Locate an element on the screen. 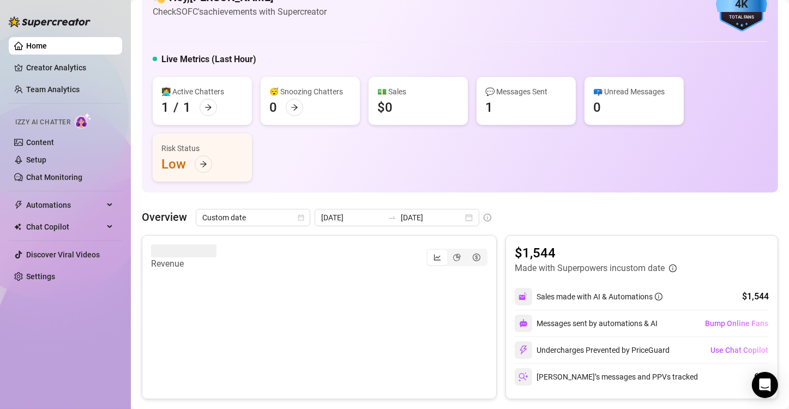 The image size is (789, 409). a: Team Analytics is located at coordinates (53, 89).